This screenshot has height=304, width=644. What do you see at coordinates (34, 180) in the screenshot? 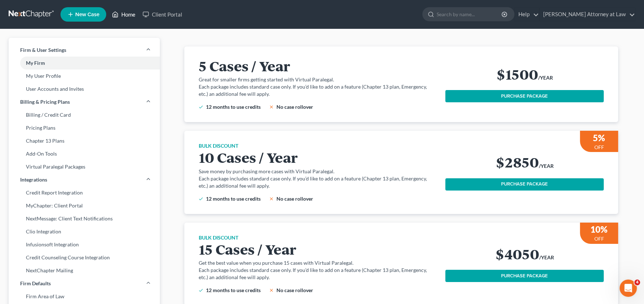
I see `span: Integrations` at bounding box center [34, 180].